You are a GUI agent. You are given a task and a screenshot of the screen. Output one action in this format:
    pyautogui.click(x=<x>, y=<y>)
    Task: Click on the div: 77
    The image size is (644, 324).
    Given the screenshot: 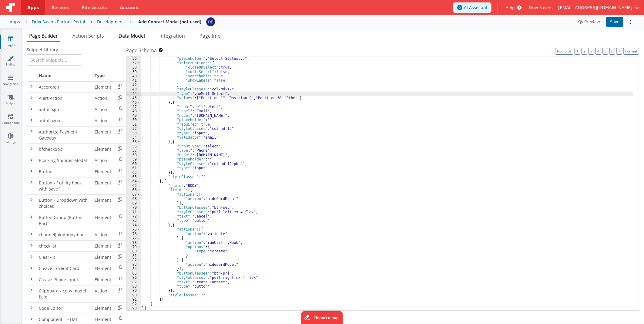 What is the action you would take?
    pyautogui.click(x=134, y=238)
    